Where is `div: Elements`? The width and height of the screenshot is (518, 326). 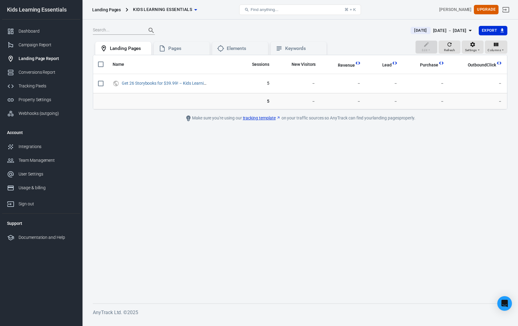 div: Elements is located at coordinates (245, 48).